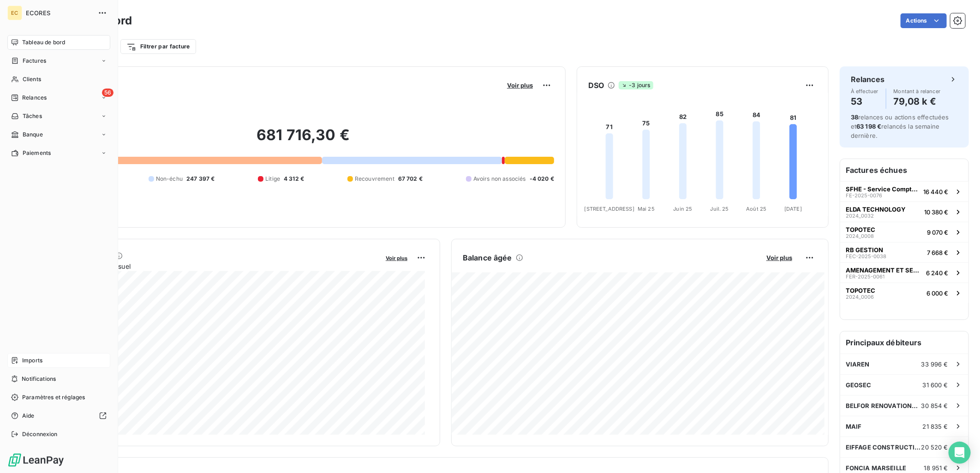 The height and width of the screenshot is (473, 980). I want to click on span: ECORES, so click(59, 13).